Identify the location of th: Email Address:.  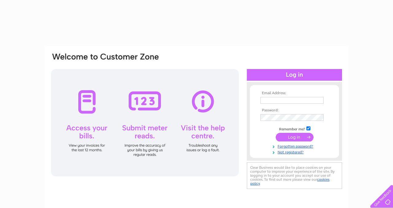
(295, 93).